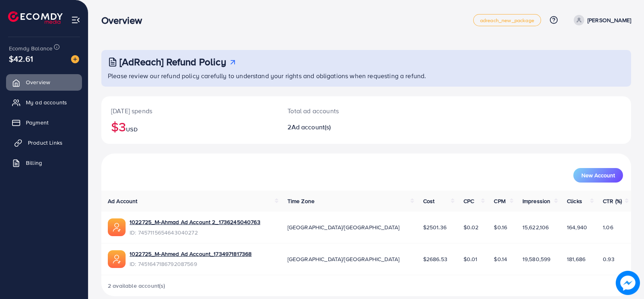 The height and width of the screenshot is (299, 644). What do you see at coordinates (21, 59) in the screenshot?
I see `span: $42.61` at bounding box center [21, 59].